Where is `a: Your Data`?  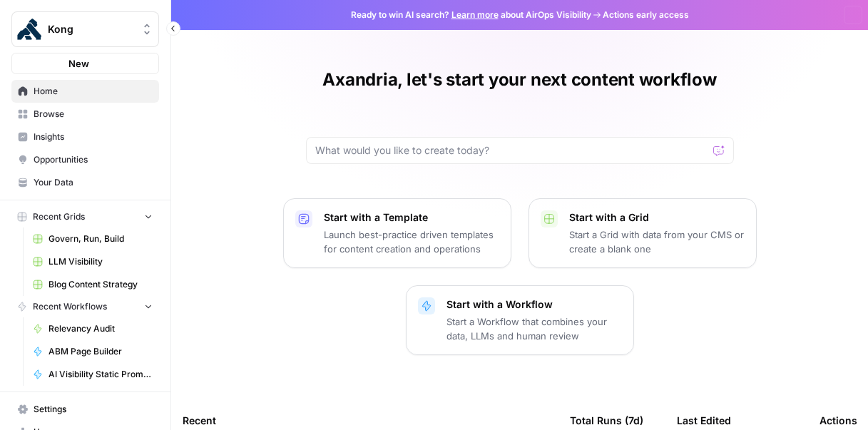 a: Your Data is located at coordinates (85, 183).